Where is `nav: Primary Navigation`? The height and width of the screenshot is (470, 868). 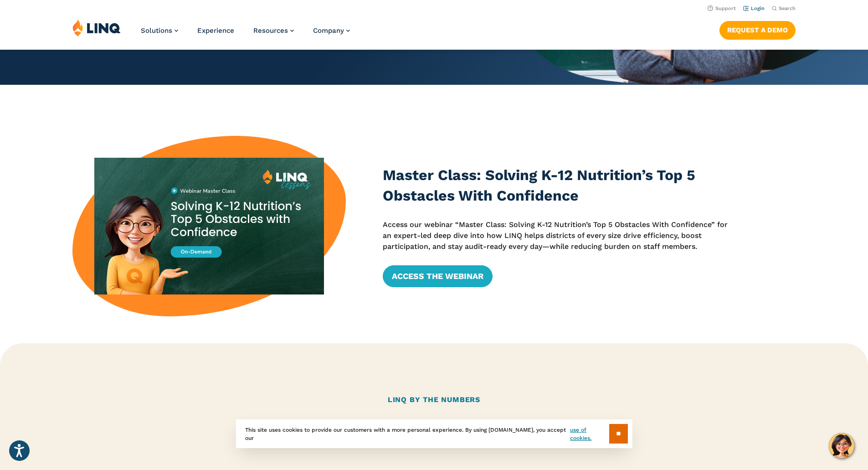
nav: Primary Navigation is located at coordinates (245, 34).